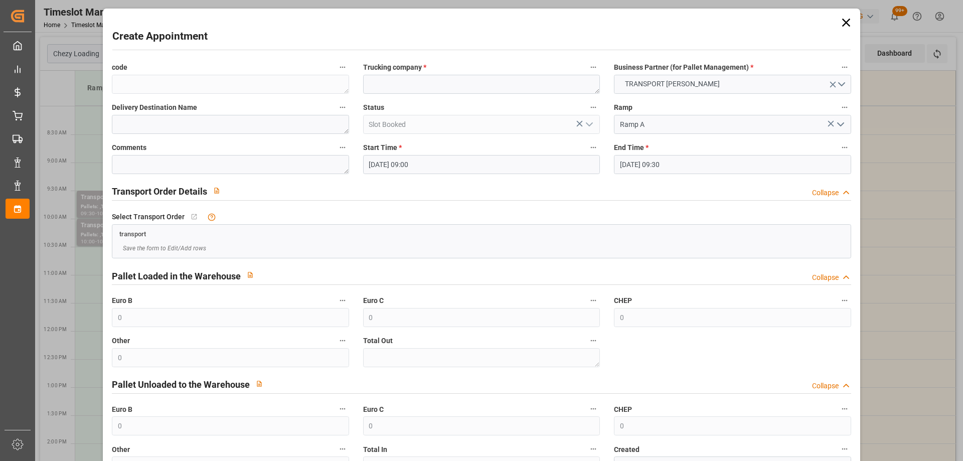 This screenshot has width=963, height=461. What do you see at coordinates (164, 248) in the screenshot?
I see `span: Save the form to Edit/Add rows` at bounding box center [164, 248].